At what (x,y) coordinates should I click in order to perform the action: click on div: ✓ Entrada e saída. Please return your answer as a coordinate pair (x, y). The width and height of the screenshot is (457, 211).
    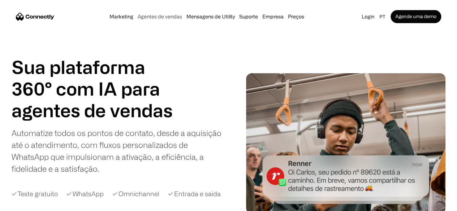
    Looking at the image, I should click on (194, 194).